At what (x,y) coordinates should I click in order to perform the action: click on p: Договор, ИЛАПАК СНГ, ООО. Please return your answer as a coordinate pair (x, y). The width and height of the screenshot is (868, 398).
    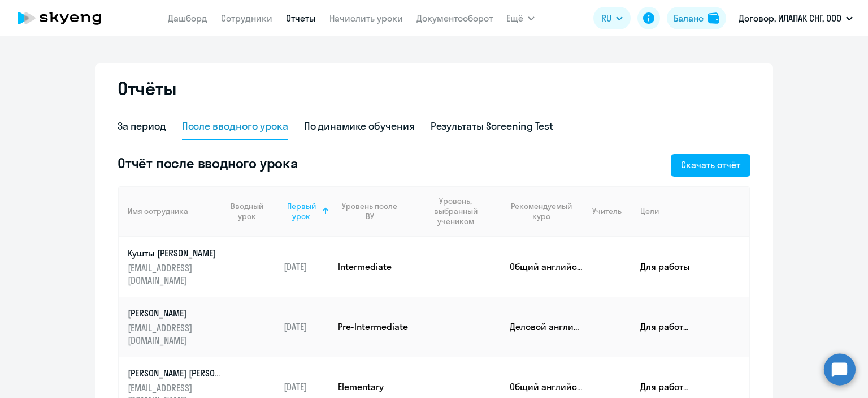
    Looking at the image, I should click on (790, 18).